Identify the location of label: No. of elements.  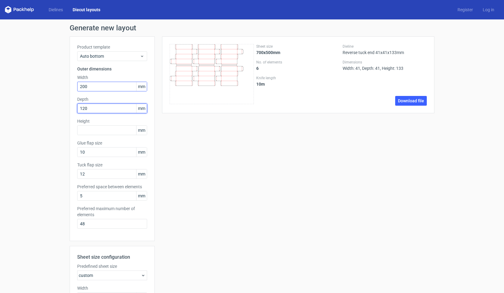
(298, 62).